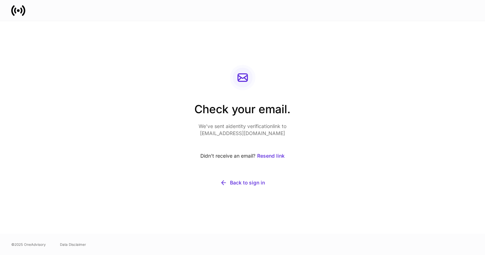 The width and height of the screenshot is (485, 255). Describe the element at coordinates (29, 245) in the screenshot. I see `span: © 2025 OneAdvisory` at that location.